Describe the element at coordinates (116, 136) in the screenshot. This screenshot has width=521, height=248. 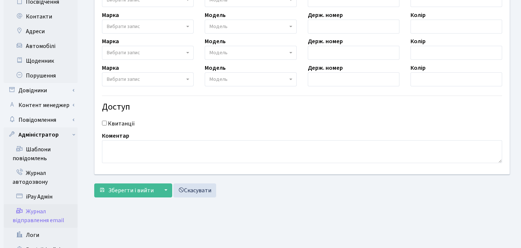
I see `label: Коментар` at that location.